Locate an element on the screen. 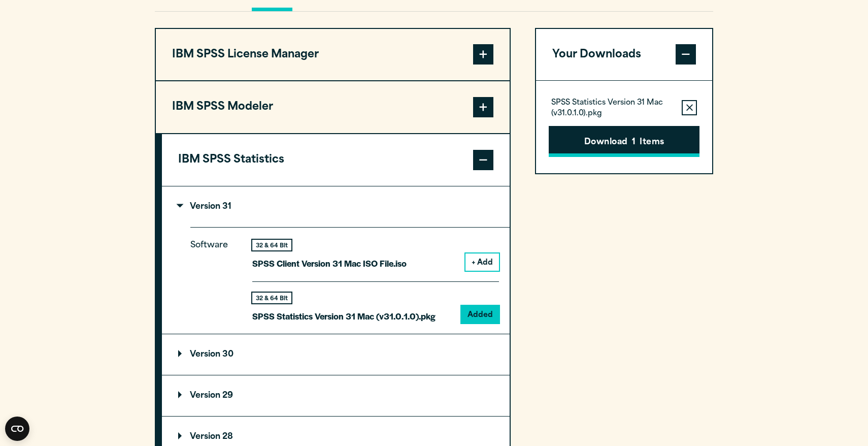 Image resolution: width=868 pixels, height=446 pixels. summary: Version 30 is located at coordinates (336, 355).